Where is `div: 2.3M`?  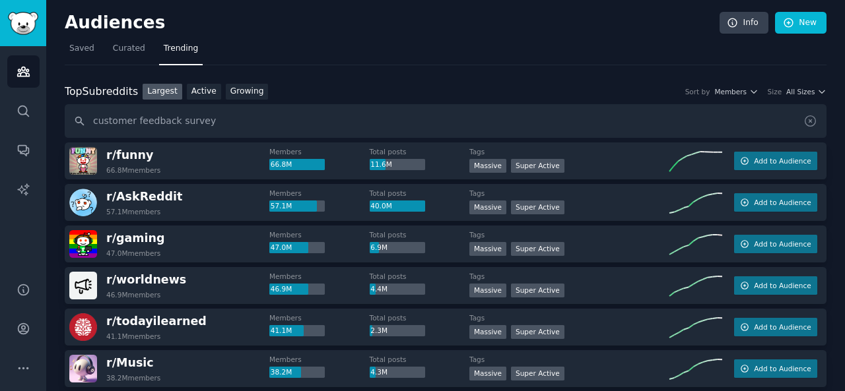
div: 2.3M is located at coordinates (397, 331).